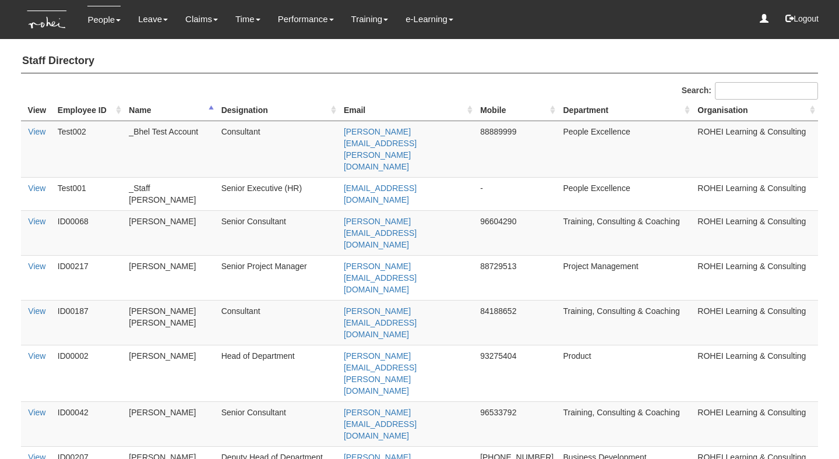  Describe the element at coordinates (278, 277) in the screenshot. I see `td: Senior Project Manager` at that location.